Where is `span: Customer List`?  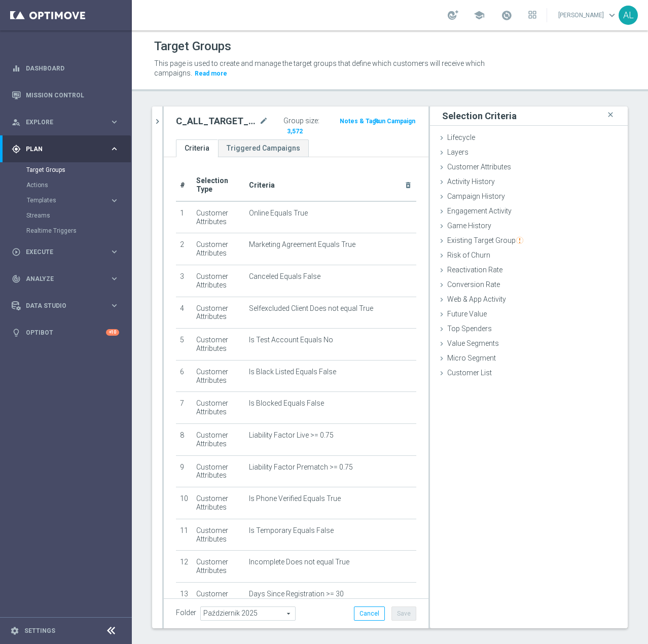
span: Customer List is located at coordinates (469, 373).